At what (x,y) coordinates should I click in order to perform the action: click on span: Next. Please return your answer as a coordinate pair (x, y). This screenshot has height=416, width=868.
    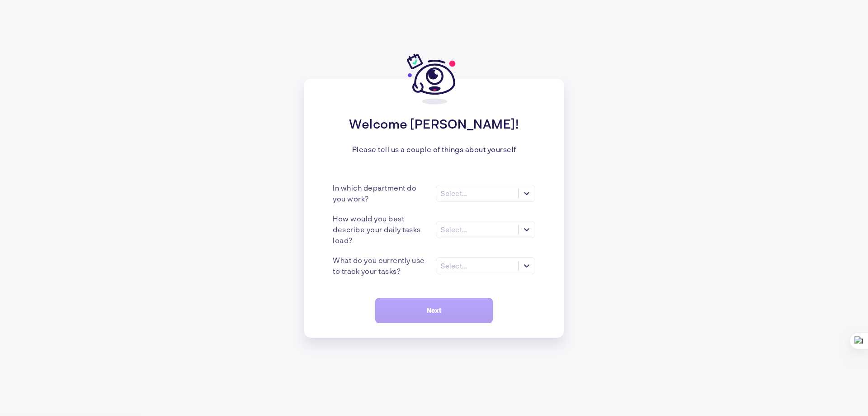
    Looking at the image, I should click on (434, 310).